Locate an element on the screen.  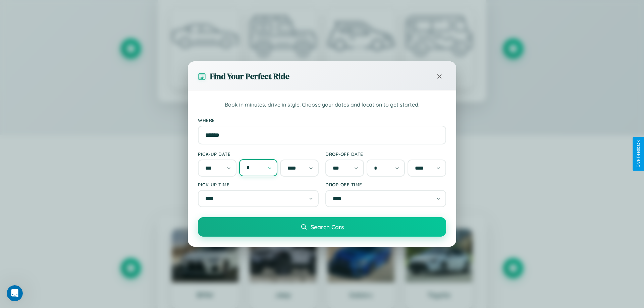
p: Book in minutes, drive in style. Choose your dates and location to get started. is located at coordinates (322, 105).